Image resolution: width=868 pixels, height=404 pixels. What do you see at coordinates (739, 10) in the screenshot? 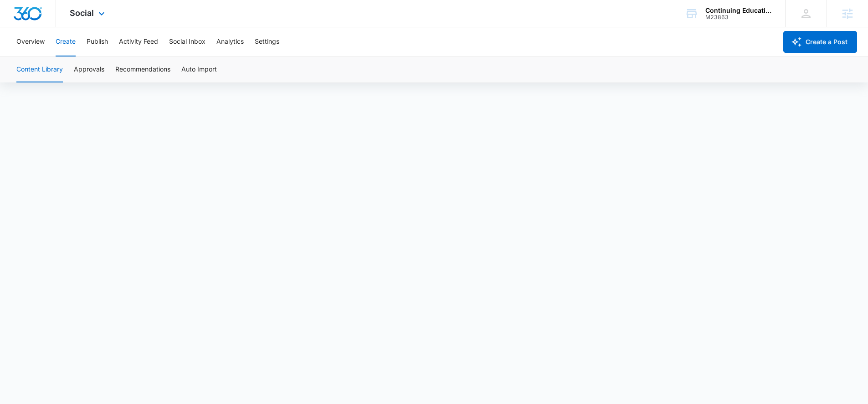
I see `div: account name` at bounding box center [739, 10].